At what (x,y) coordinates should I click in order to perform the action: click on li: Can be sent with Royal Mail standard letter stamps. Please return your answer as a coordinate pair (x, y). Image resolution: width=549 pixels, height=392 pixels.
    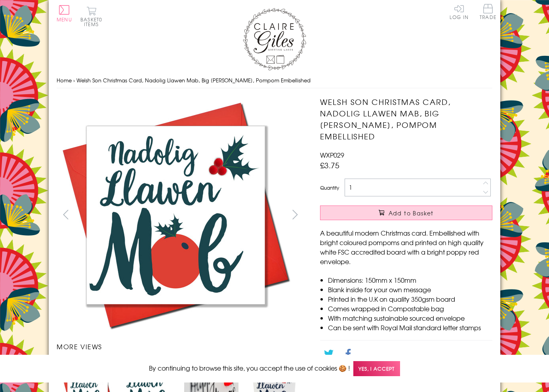
    Looking at the image, I should click on (410, 327).